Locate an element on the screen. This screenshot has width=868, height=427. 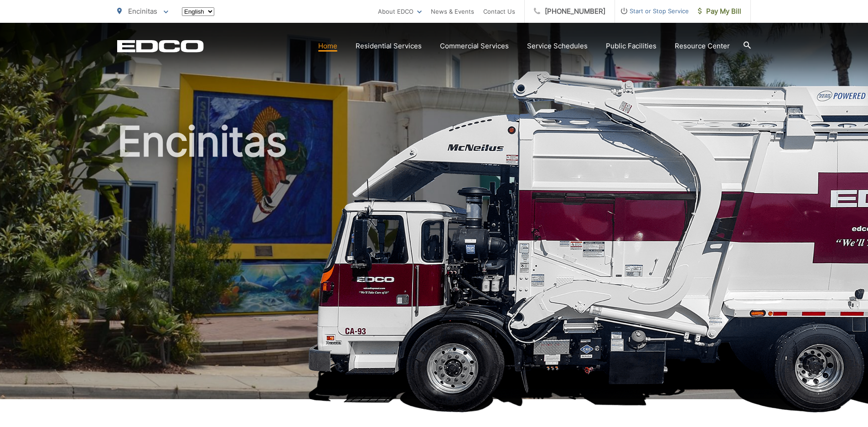
a: About EDCO is located at coordinates (399, 11).